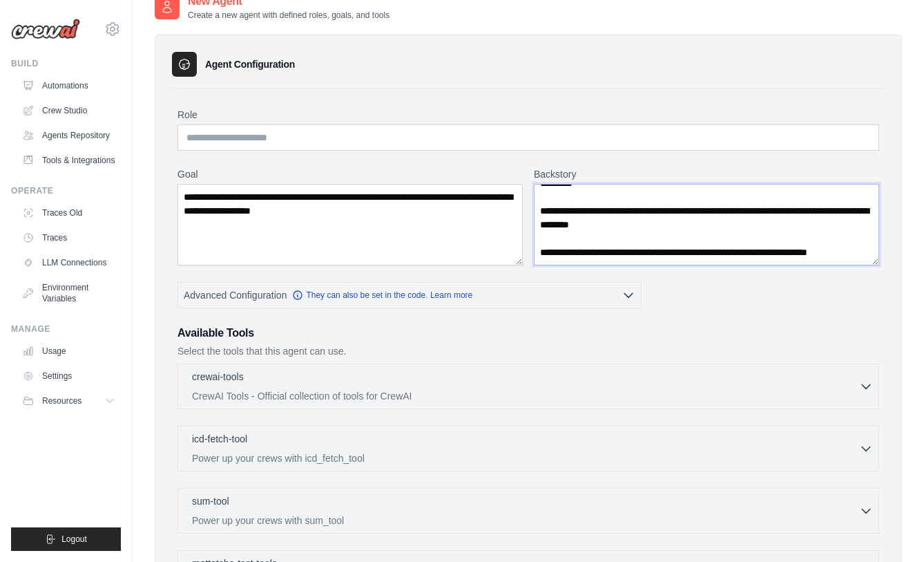 This screenshot has width=924, height=562. What do you see at coordinates (235, 295) in the screenshot?
I see `span: Advanced Configuration` at bounding box center [235, 295].